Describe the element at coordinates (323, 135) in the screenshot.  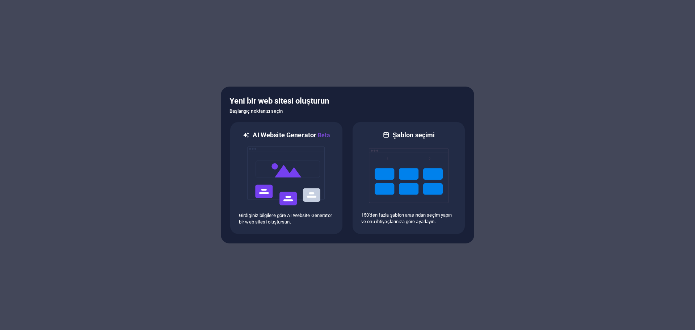
I see `span: Beta` at that location.